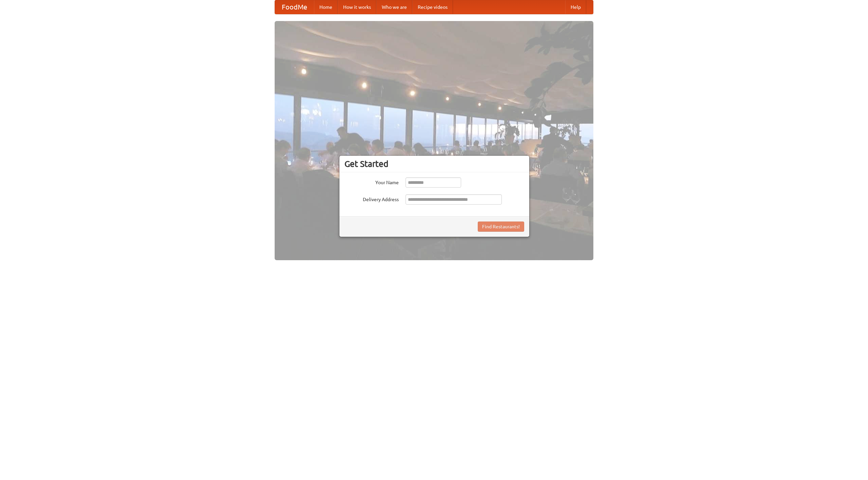  Describe the element at coordinates (294, 8) in the screenshot. I see `a: FoodMe` at that location.